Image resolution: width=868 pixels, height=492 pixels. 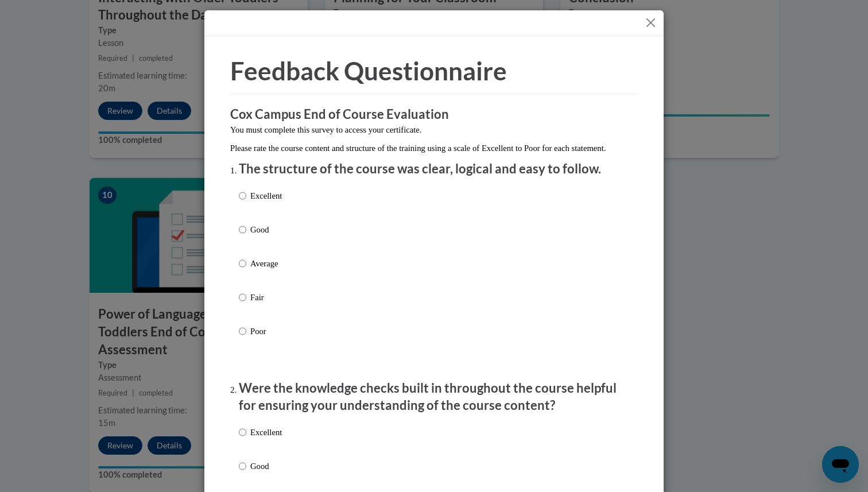 I want to click on input: Average, so click(x=243, y=263).